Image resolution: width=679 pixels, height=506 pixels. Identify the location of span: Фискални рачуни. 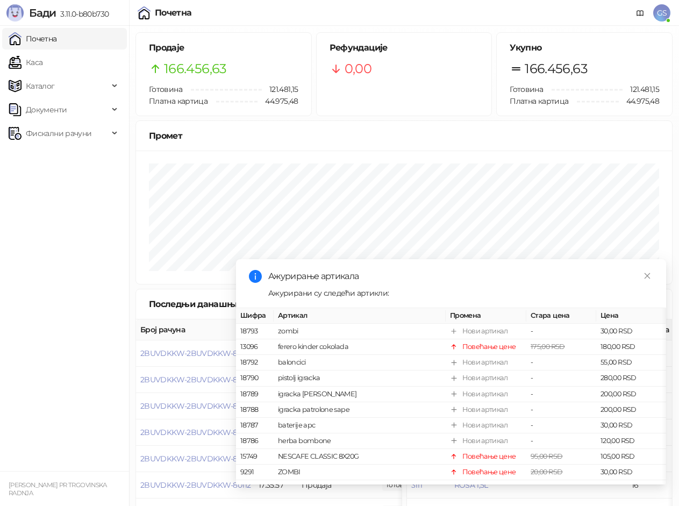
(59, 133).